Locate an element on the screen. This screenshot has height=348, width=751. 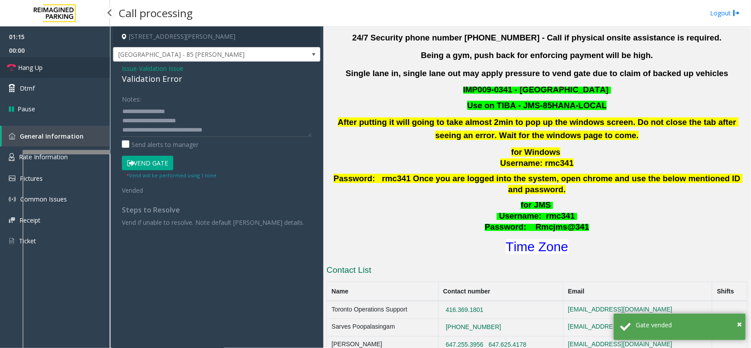
span: Issue is located at coordinates (129, 68).